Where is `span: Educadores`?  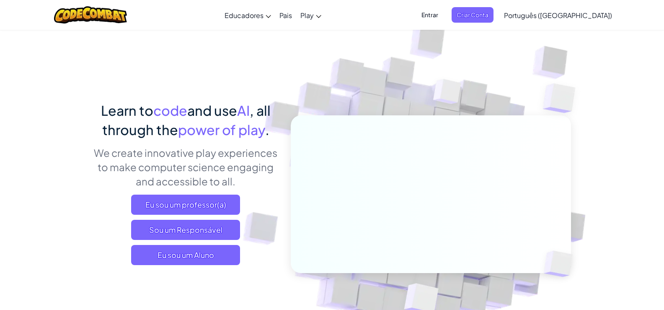
span: Educadores is located at coordinates (244, 15).